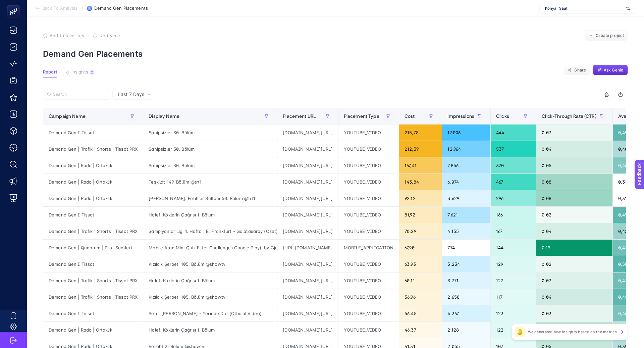 The image size is (644, 348). What do you see at coordinates (106, 36) in the screenshot?
I see `button: Notify me` at bounding box center [106, 36].